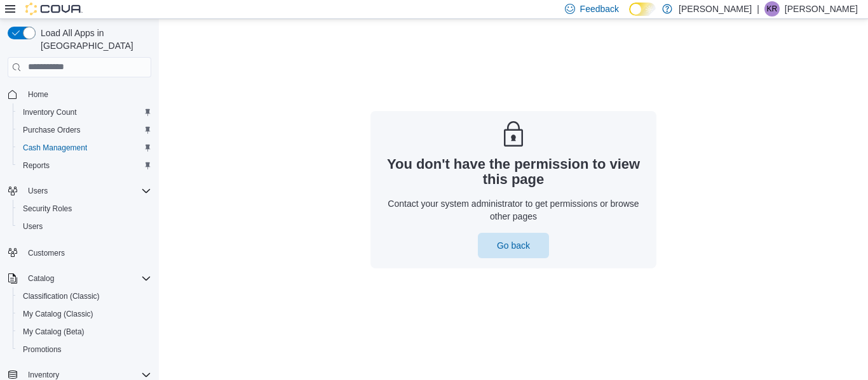  What do you see at coordinates (53, 332) in the screenshot?
I see `a: My Catalog (Beta)` at bounding box center [53, 332].